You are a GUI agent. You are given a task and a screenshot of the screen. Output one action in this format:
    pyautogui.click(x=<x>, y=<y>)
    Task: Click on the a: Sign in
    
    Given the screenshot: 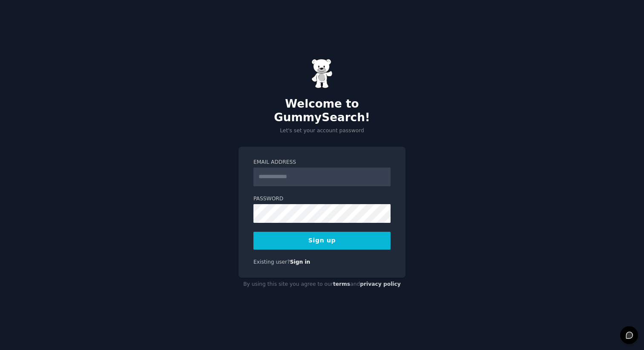 What is the action you would take?
    pyautogui.click(x=300, y=262)
    